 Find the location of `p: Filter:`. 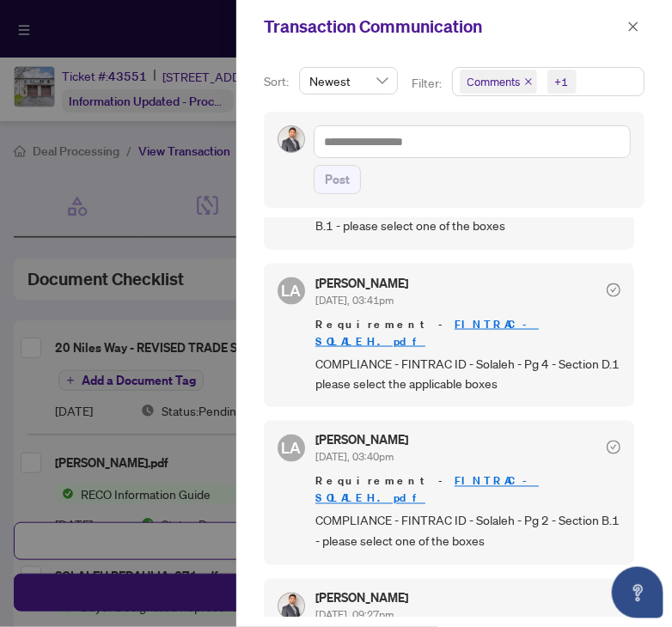

p: Filter: is located at coordinates (428, 83).